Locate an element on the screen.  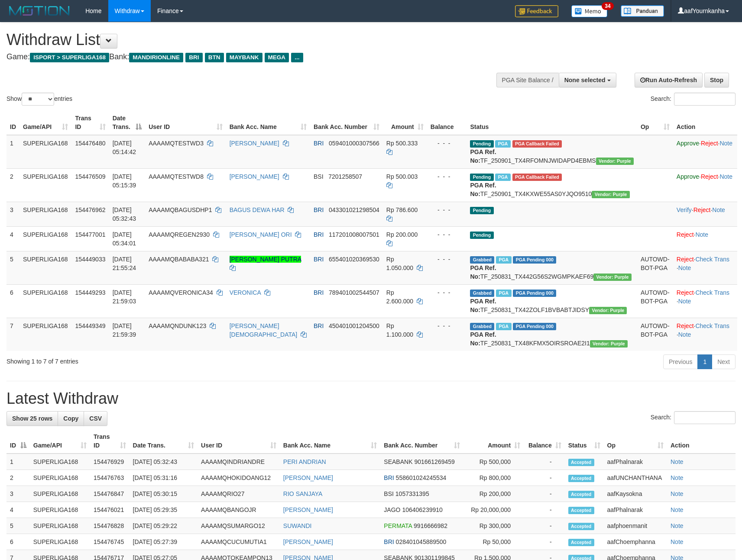
span: SEABANK is located at coordinates (398, 462).